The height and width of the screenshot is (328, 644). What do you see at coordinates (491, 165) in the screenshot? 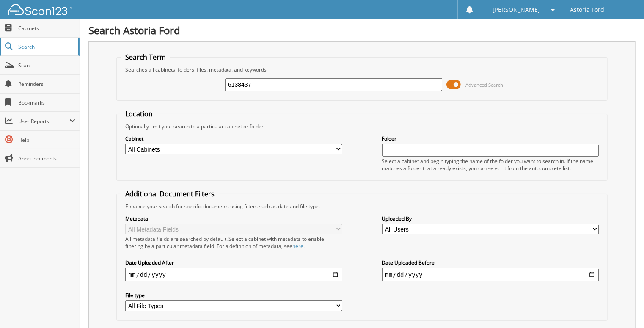
I see `div: Select a cabinet and begin typing the name of the folder you want to search in. If the name match...` at bounding box center [491, 165].